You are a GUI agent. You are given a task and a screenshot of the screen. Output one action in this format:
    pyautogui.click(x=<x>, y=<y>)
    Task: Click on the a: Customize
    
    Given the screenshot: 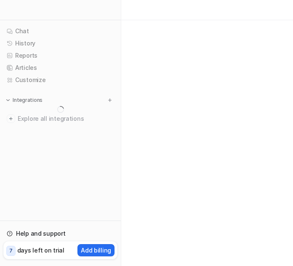 What is the action you would take?
    pyautogui.click(x=60, y=80)
    